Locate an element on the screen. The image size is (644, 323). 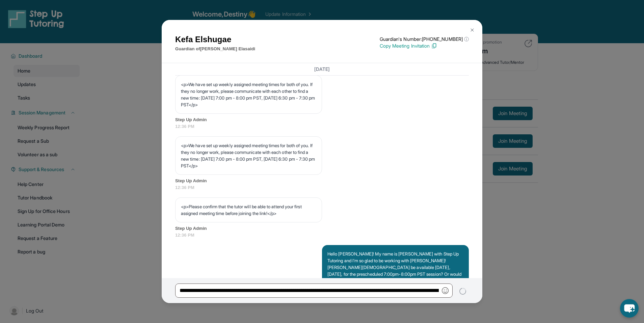
img: Copy Icon is located at coordinates (434, 46).